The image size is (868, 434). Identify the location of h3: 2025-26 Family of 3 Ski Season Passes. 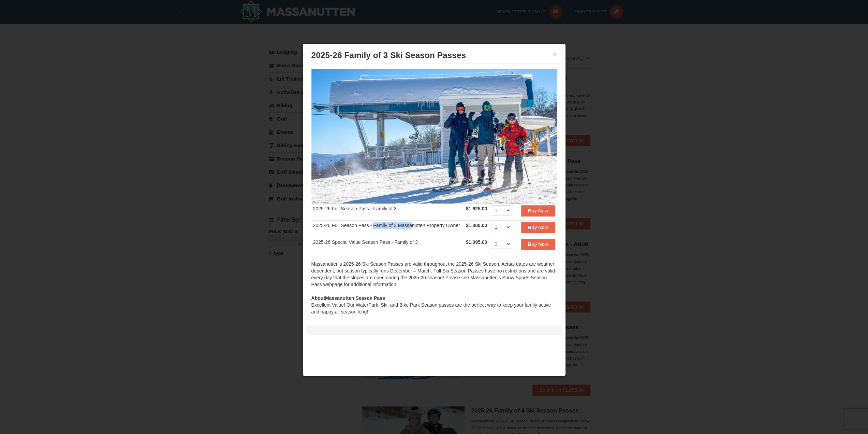
(434, 55).